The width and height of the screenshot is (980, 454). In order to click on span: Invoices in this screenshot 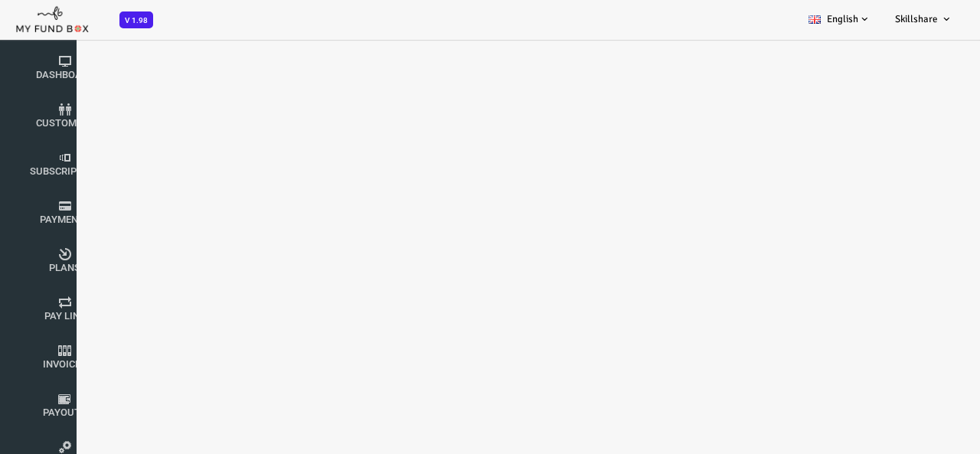, I will do `click(64, 364)`.